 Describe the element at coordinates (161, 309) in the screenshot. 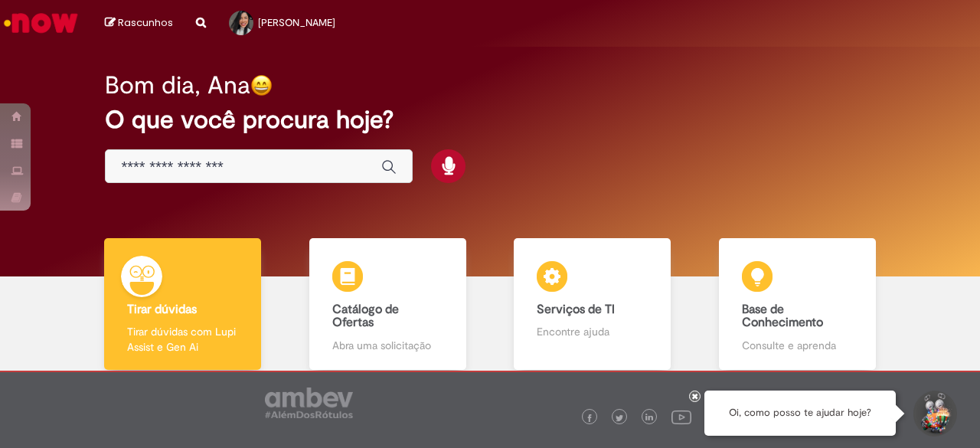

I see `b: Tirar dúvidas` at that location.